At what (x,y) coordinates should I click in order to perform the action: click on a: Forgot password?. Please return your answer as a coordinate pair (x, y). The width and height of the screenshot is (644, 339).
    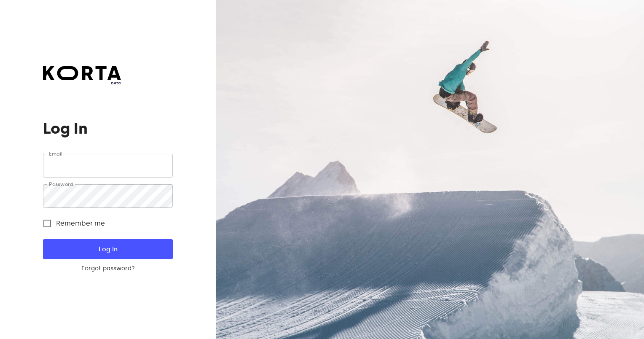
    Looking at the image, I should click on (107, 268).